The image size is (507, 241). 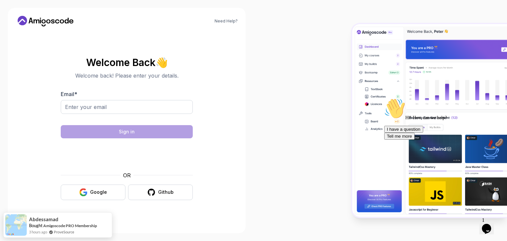 What do you see at coordinates (13, 13) in the screenshot?
I see `img: :wave:` at bounding box center [13, 13].